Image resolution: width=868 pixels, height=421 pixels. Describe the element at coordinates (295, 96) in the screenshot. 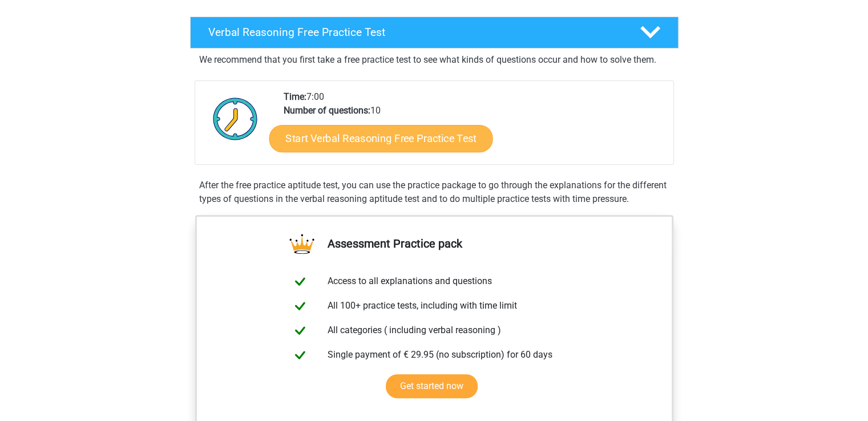

I see `b: Time:` at that location.